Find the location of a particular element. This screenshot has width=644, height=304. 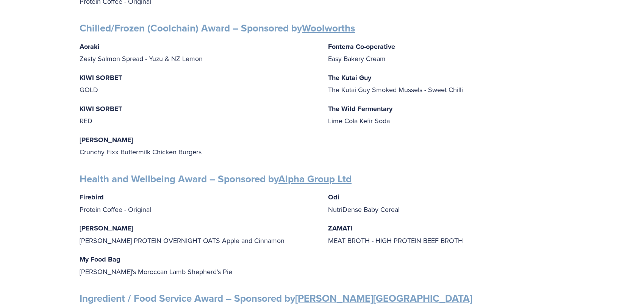

strong: ZAMATI is located at coordinates (340, 228).